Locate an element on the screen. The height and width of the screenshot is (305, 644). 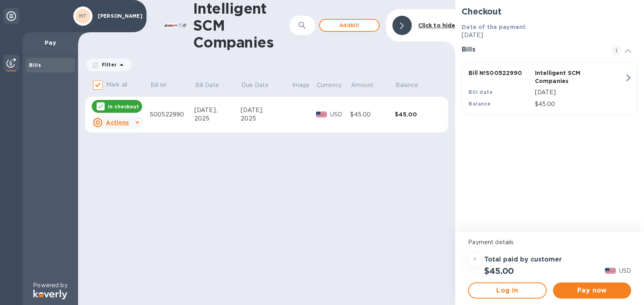
p: Mark all is located at coordinates (117, 85).